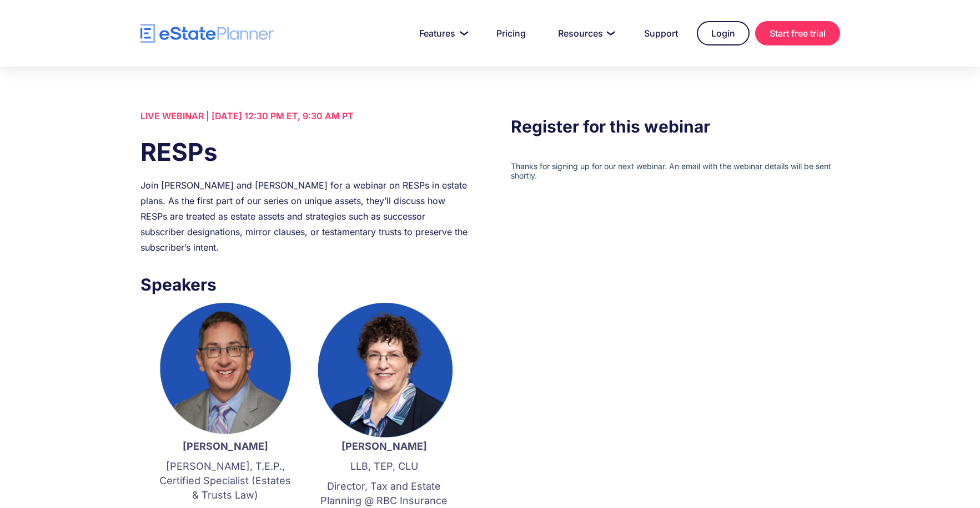  I want to click on a: Start free trial, so click(797, 33).